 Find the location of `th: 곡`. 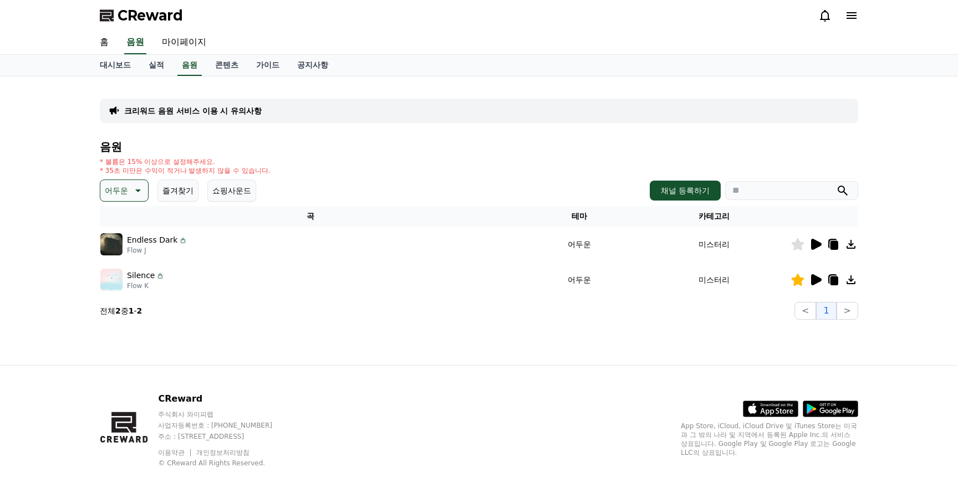

th: 곡 is located at coordinates (310, 216).